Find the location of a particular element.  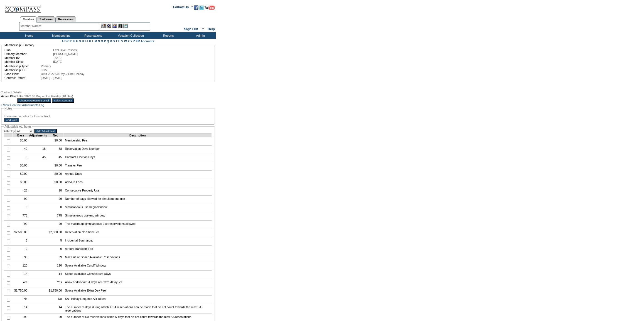

a: G is located at coordinates (80, 41).